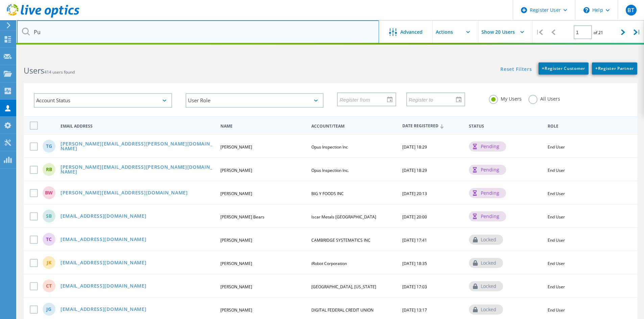 This screenshot has height=319, width=644. What do you see at coordinates (49, 146) in the screenshot?
I see `span: TG` at bounding box center [49, 146].